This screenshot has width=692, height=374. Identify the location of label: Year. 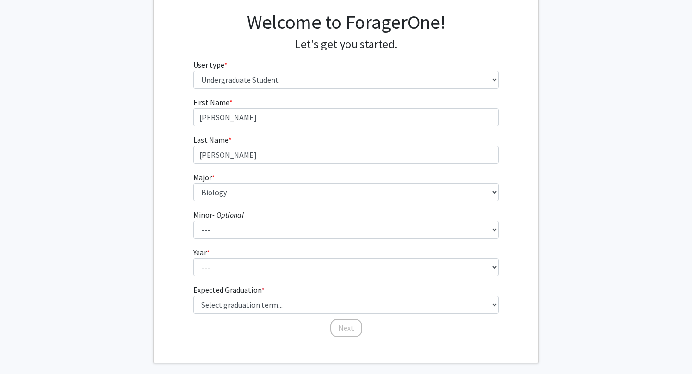
(201, 252).